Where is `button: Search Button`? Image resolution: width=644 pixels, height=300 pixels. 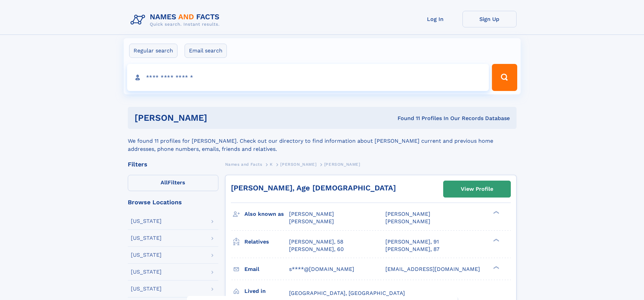
button: Search Button is located at coordinates (505, 77).